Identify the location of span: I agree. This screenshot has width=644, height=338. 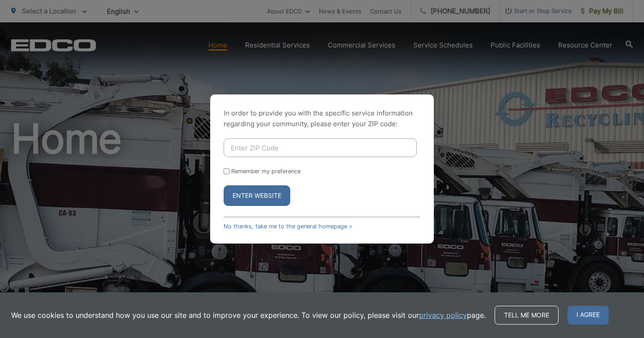
(589, 315).